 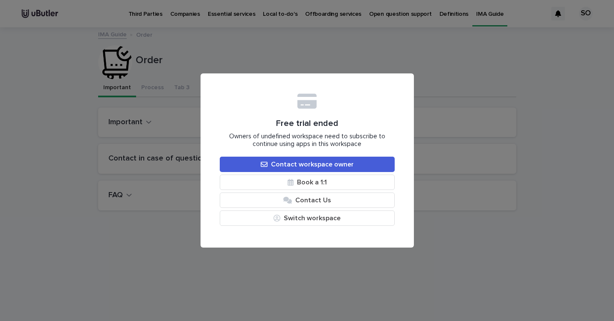 What do you see at coordinates (307, 218) in the screenshot?
I see `button: Switch workspace` at bounding box center [307, 218].